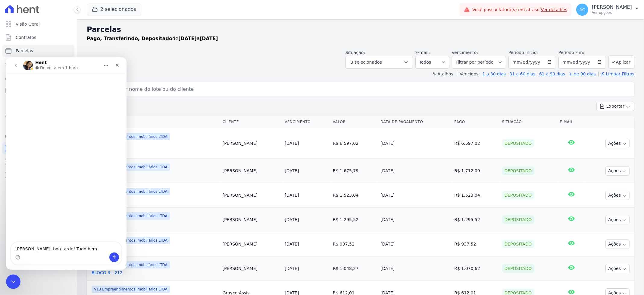 This screenshot has width=644, height=295. Describe the element at coordinates (475, 268) in the screenshot. I see `td: R$ 1.070,62` at that location.